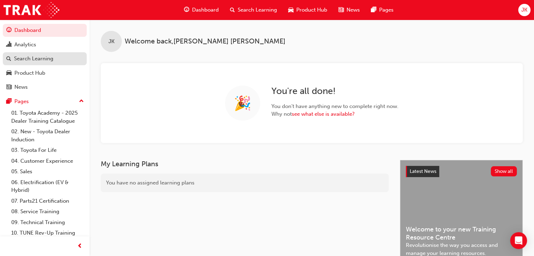 This screenshot has height=256, width=534. Describe the element at coordinates (524, 10) in the screenshot. I see `button: JK` at that location.